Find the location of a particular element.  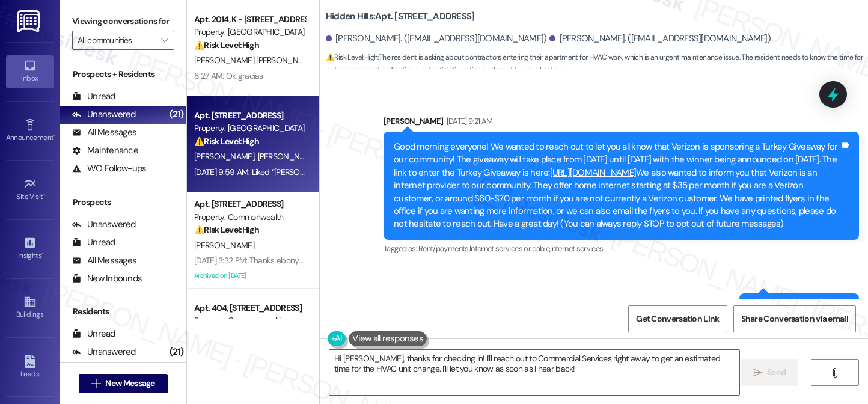

div: Residents is located at coordinates (123, 312).